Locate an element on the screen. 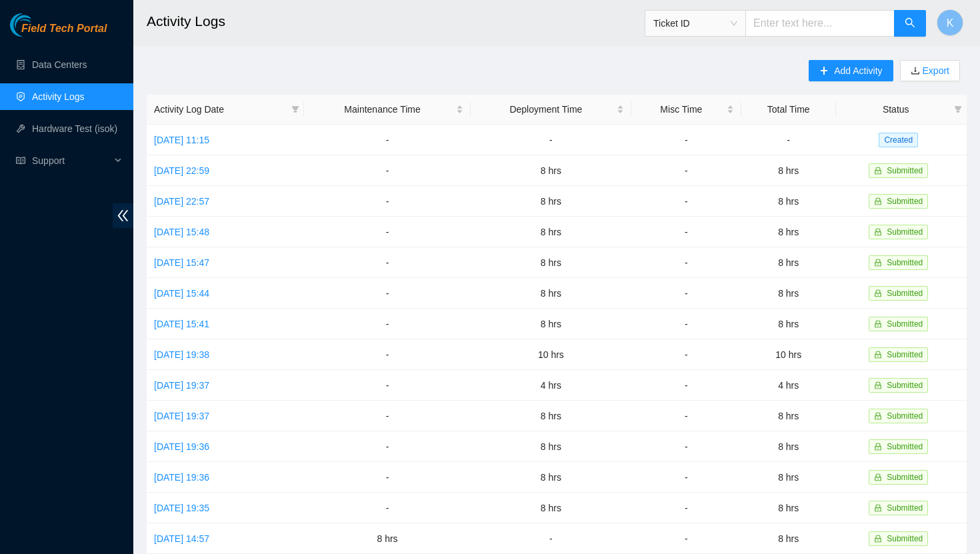  span: Activity Log Date is located at coordinates (220, 109).